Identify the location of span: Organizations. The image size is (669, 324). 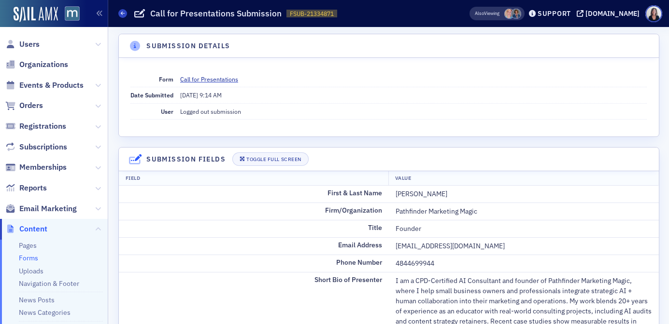
(43, 65).